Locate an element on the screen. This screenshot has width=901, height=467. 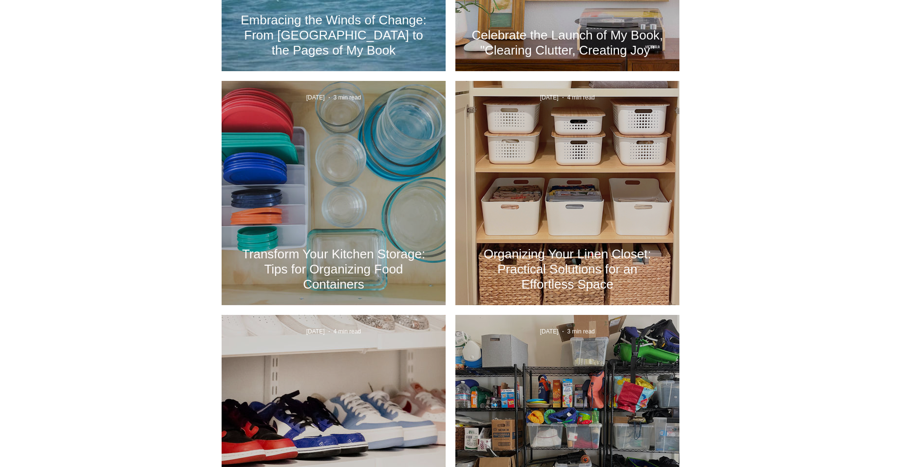
h2: Organizing Your Linen Closet: Practical Solutions for an Effortless Space is located at coordinates (567, 269).